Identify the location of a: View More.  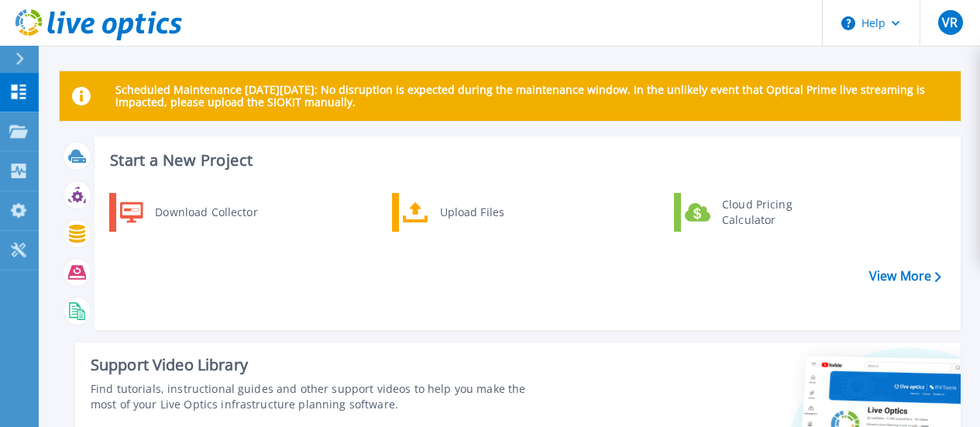
(905, 276).